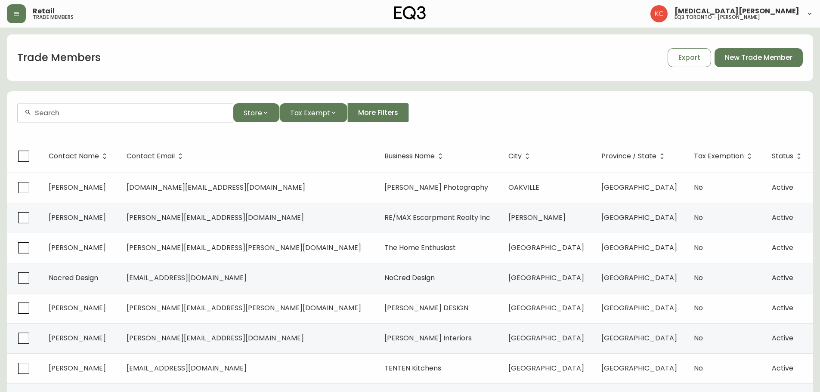  What do you see at coordinates (420, 247) in the screenshot?
I see `span: The Home Enthusiast` at bounding box center [420, 247].